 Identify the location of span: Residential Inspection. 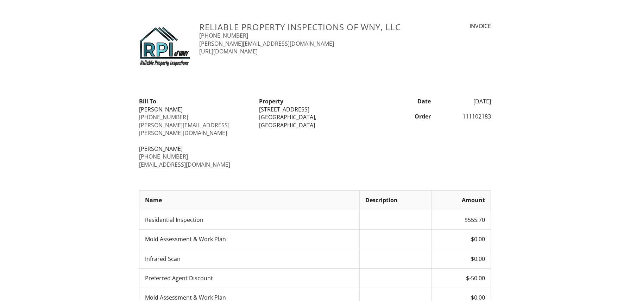
(174, 220).